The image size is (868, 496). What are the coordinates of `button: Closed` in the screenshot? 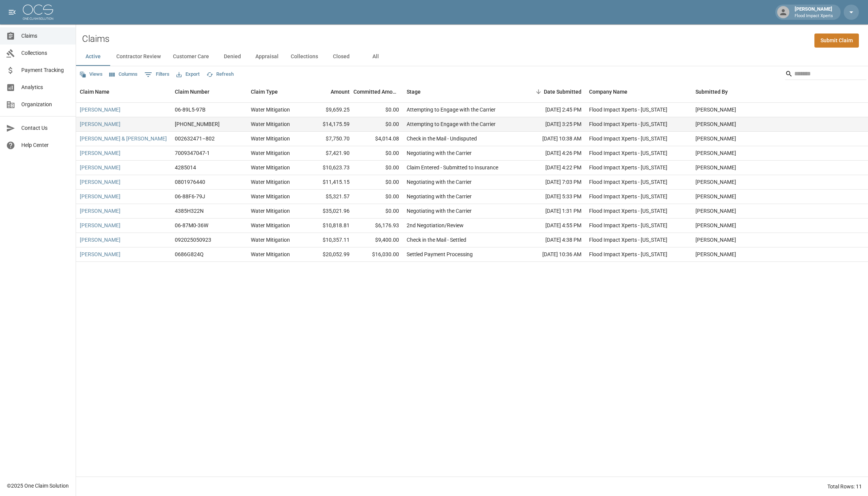 It's located at (341, 56).